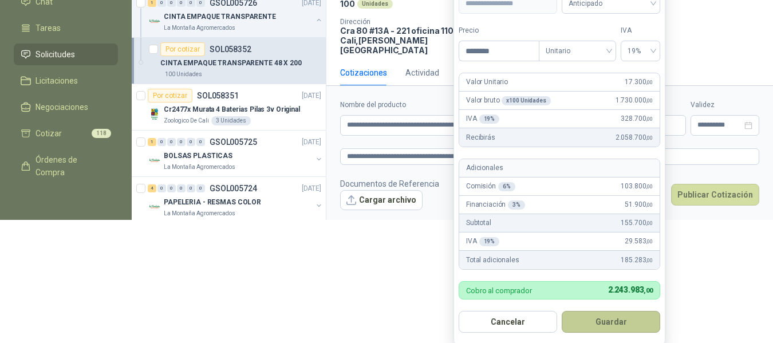 The height and width of the screenshot is (343, 773). What do you see at coordinates (638, 241) in the screenshot?
I see `span: 29.583` at bounding box center [638, 241].